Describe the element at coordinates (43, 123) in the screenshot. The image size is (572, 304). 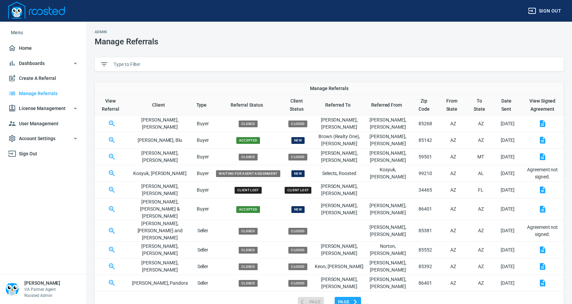
I see `span: User Management` at that location.